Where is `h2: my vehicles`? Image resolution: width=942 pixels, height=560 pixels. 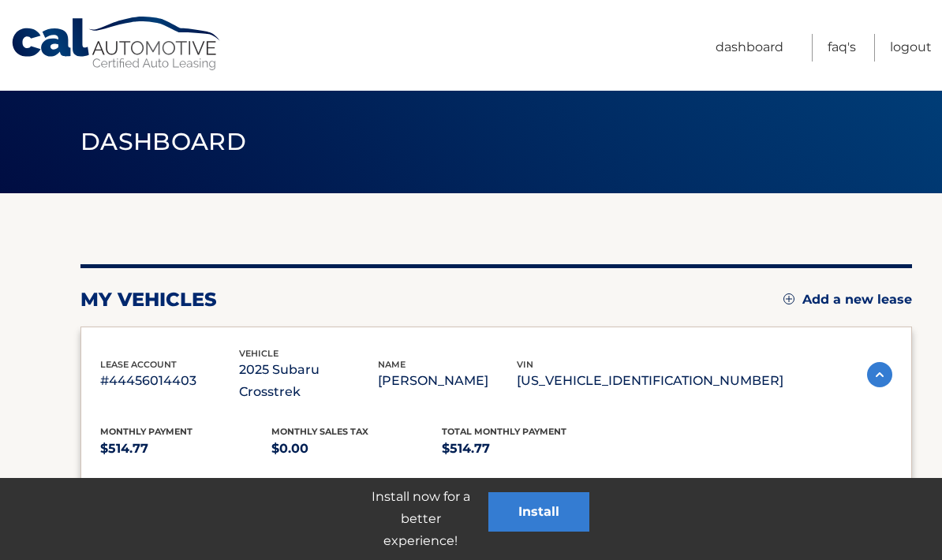 h2: my vehicles is located at coordinates (149, 299).